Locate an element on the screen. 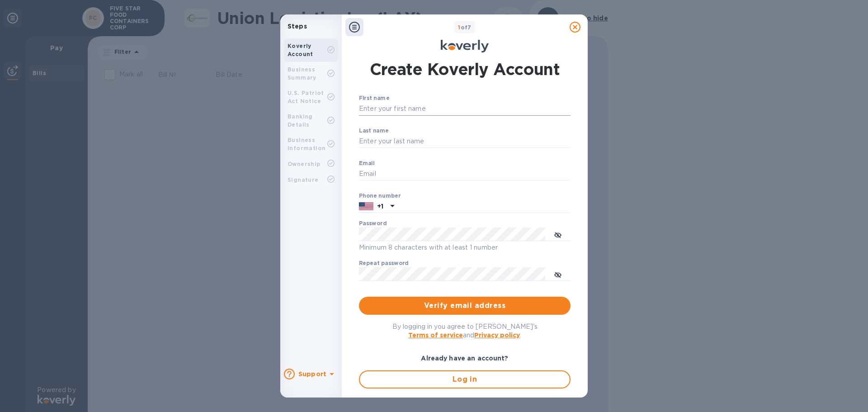  label: Last name is located at coordinates (373, 131).